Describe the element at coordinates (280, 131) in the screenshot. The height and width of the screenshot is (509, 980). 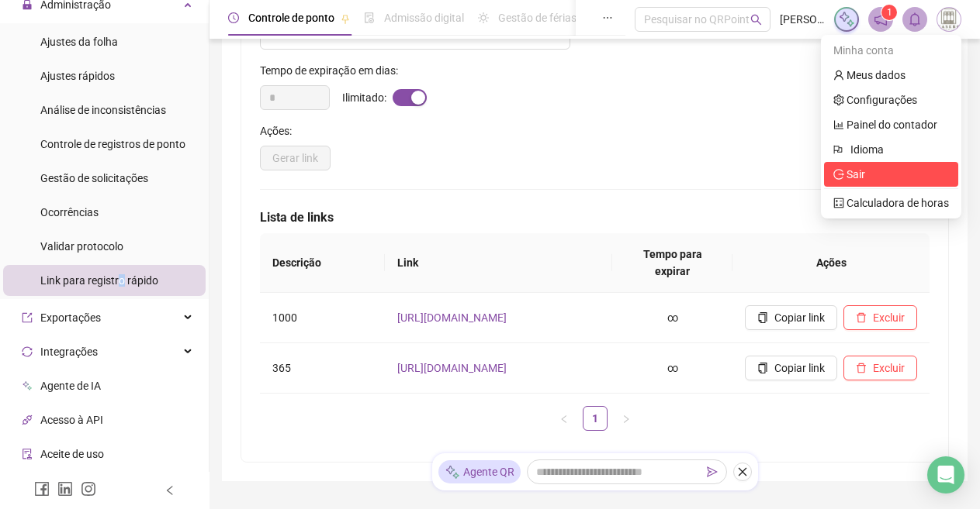
I see `label: Ações:` at that location.